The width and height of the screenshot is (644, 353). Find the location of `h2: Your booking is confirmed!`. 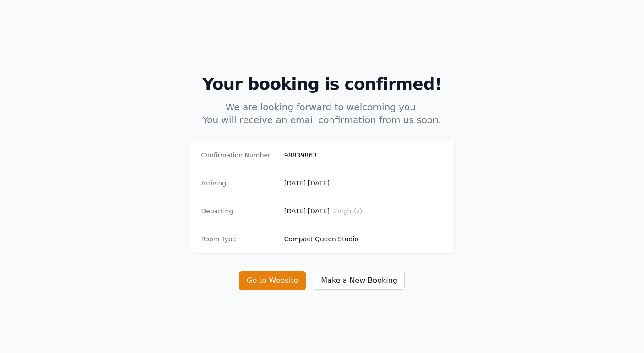

h2: Your booking is confirmed! is located at coordinates (322, 84).